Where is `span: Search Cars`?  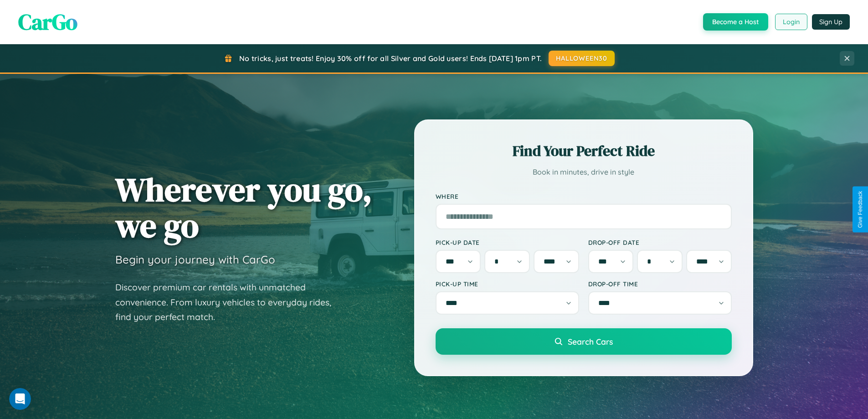 span: Search Cars is located at coordinates (590, 341).